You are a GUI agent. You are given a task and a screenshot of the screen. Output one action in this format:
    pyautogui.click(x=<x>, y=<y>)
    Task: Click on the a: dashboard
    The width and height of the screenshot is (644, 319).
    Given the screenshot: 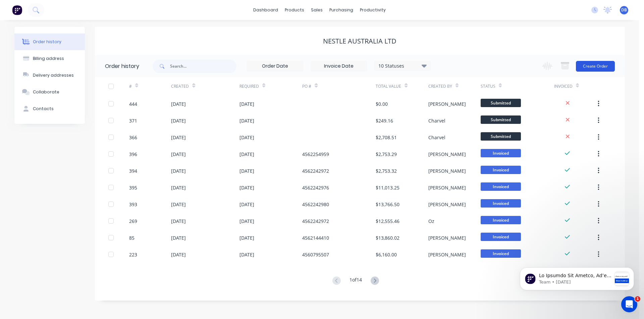 What is the action you would take?
    pyautogui.click(x=265, y=10)
    